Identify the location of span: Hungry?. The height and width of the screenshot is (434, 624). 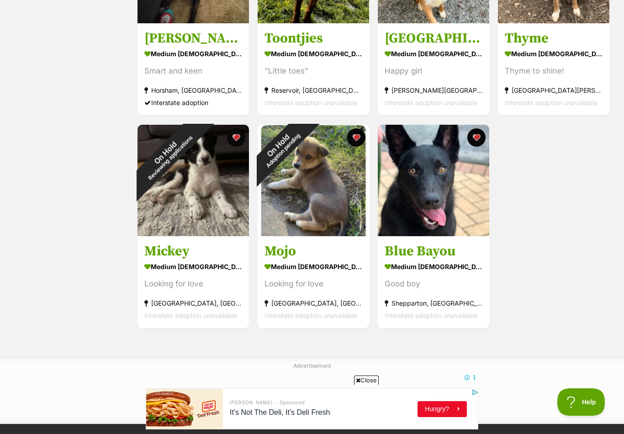
(291, 21).